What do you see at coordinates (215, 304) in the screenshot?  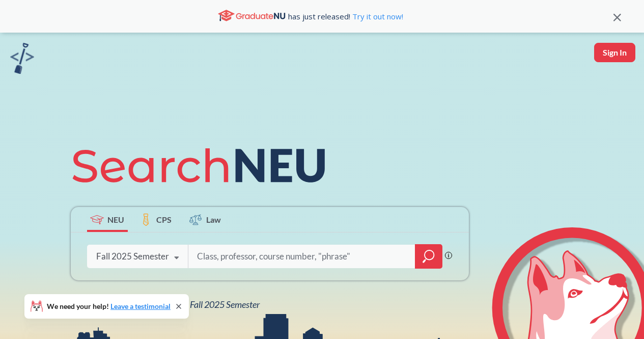 I see `span: NEU Fall 2025 Semester` at bounding box center [215, 304].